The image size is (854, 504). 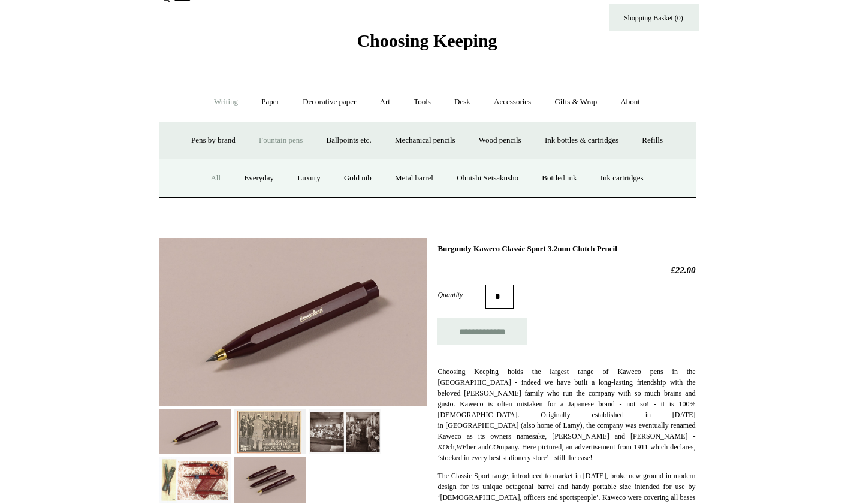 What do you see at coordinates (281, 140) in the screenshot?
I see `a: Fountain pens` at bounding box center [281, 140].